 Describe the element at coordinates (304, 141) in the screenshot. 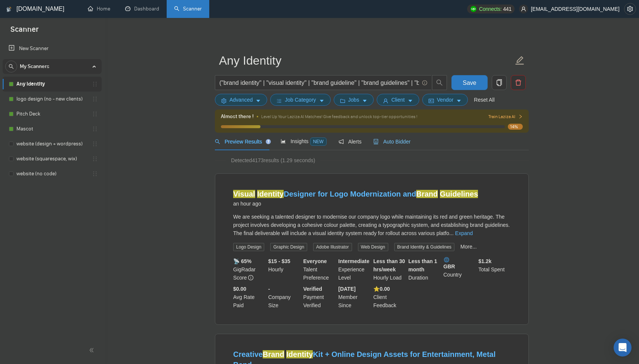

I see `span: Insights` at that location.